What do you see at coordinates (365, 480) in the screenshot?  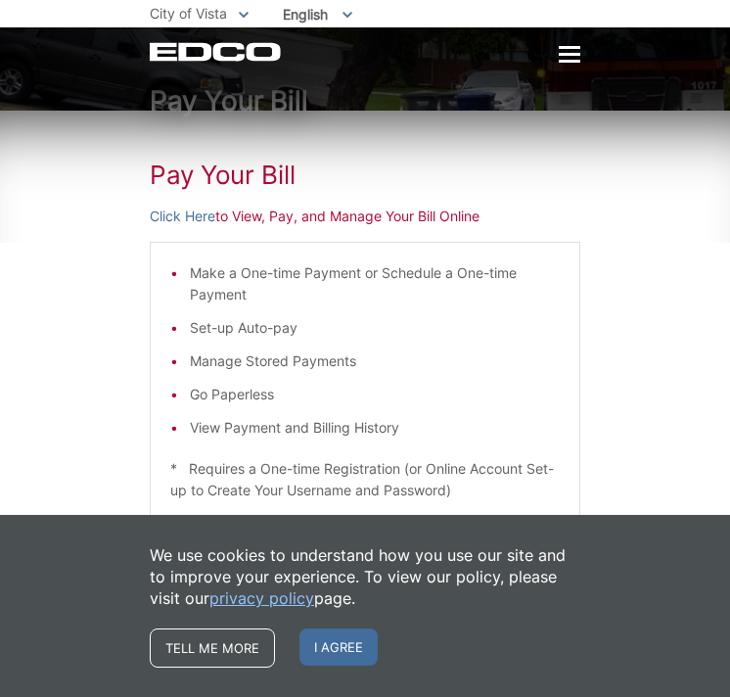 I see `p: * Requires a One-time Registration (or Online Account Set-up to Create Your Username and Password)` at bounding box center [365, 480].